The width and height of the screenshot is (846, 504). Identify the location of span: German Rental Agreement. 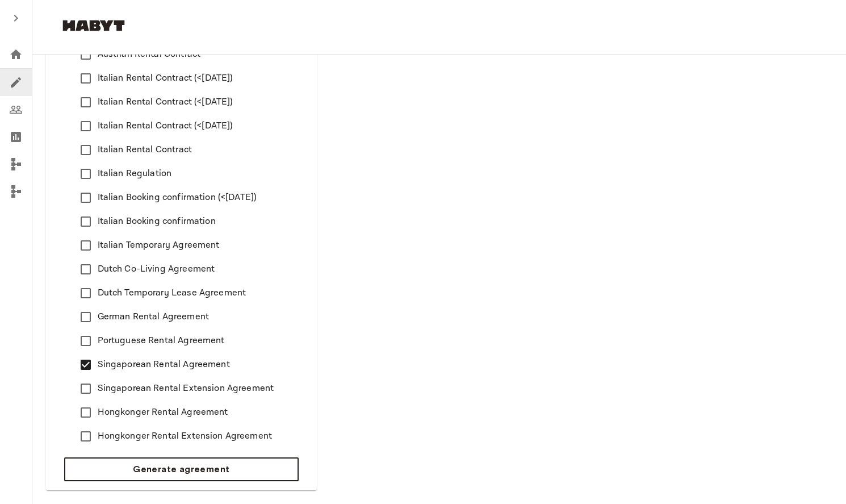
(153, 317).